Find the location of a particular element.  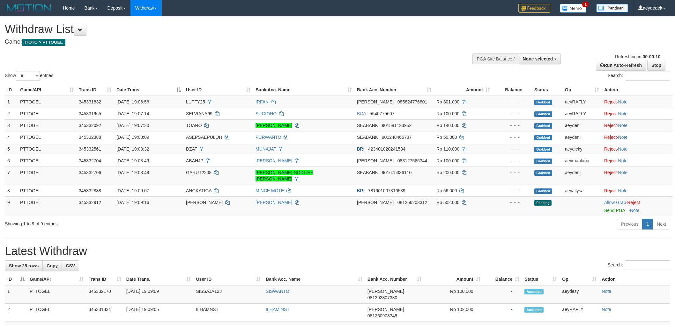

a: IRFAN is located at coordinates (262, 102).